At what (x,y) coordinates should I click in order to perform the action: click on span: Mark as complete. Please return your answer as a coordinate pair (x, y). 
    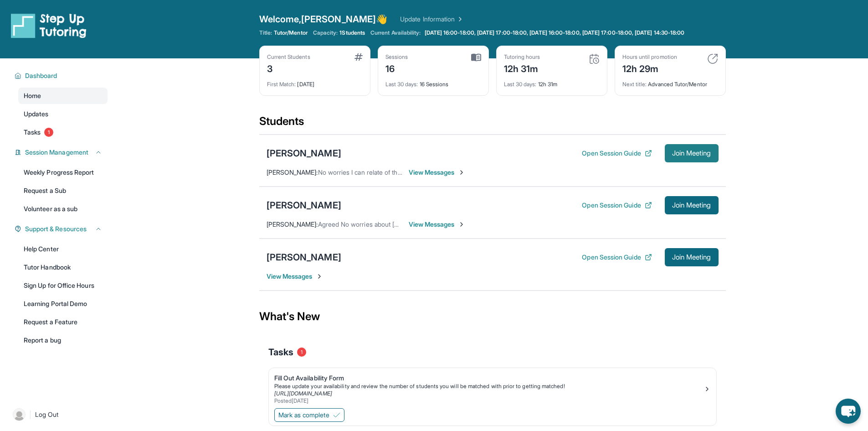
    Looking at the image, I should click on (304, 415).